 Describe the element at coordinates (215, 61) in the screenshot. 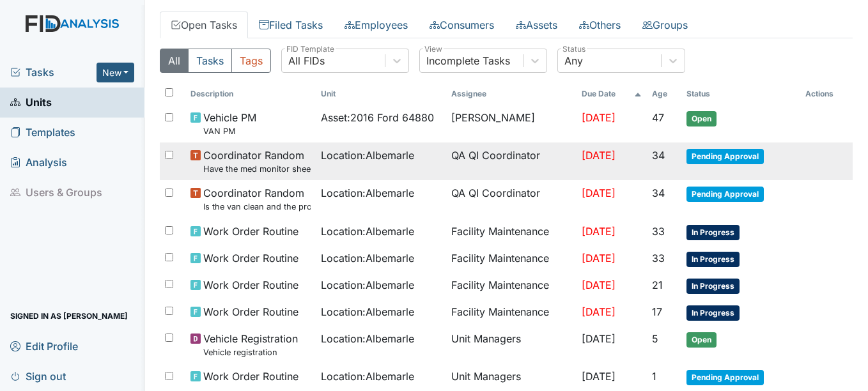

I see `div: Type filter` at that location.